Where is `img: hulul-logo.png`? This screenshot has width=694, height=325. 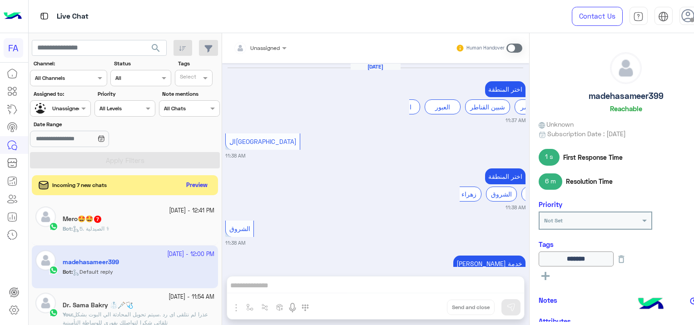
img: hulul-logo.png is located at coordinates (651, 305).